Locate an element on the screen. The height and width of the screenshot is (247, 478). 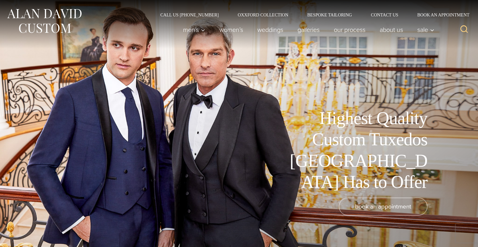
a: About Us is located at coordinates (392, 30).